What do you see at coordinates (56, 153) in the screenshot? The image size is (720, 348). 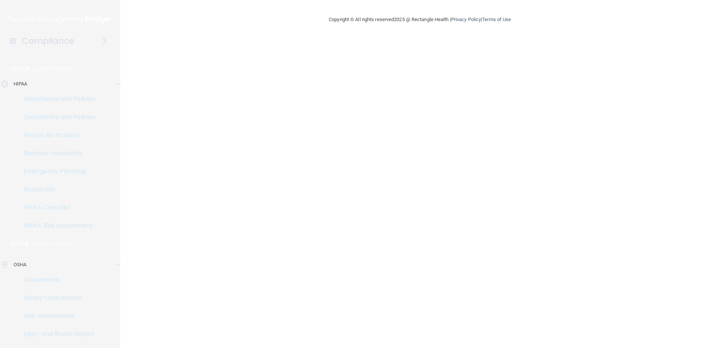 I see `p: Business Associates` at bounding box center [56, 153].